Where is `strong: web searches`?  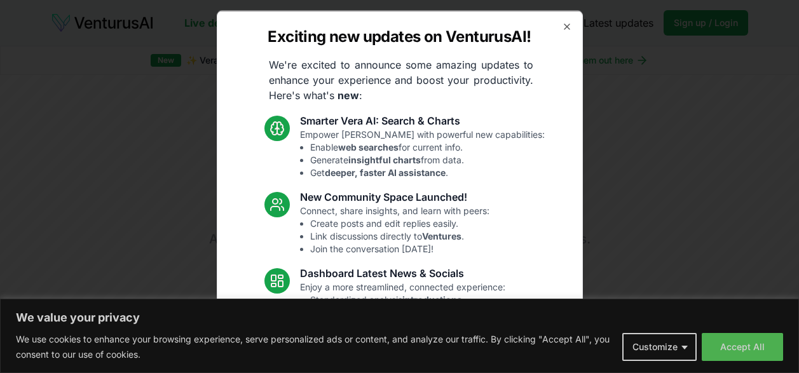
strong: web searches is located at coordinates (368, 146).